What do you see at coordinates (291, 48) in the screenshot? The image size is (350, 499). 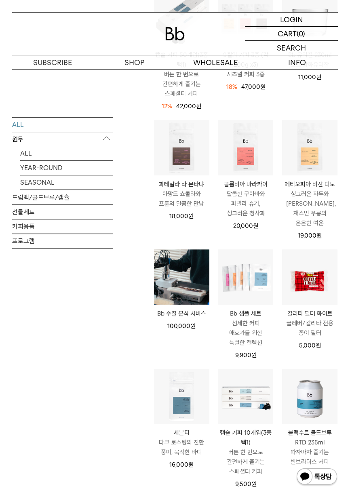 I see `p: SEARCH` at bounding box center [291, 48].